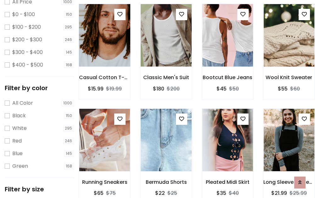  I want to click on h6: Long Sleeve Henley T-Shirt, so click(289, 182).